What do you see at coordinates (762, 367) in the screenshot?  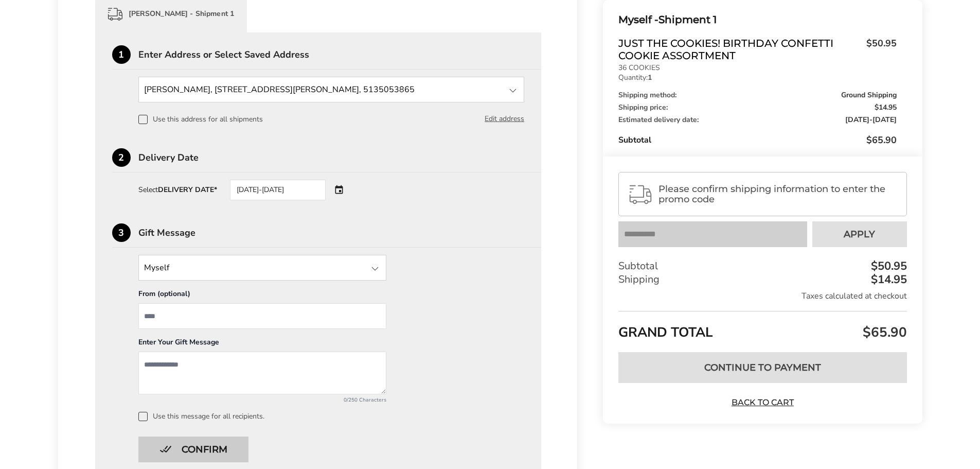 I see `button: Continue to Payment` at bounding box center [762, 367].